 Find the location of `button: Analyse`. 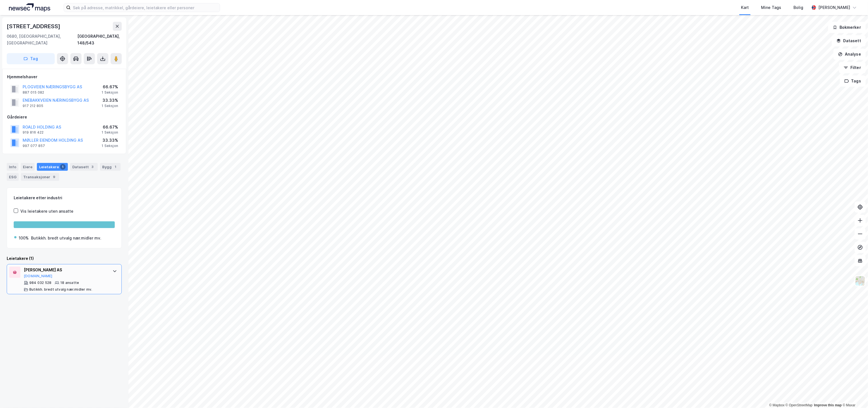

button: Analyse is located at coordinates (850, 55).